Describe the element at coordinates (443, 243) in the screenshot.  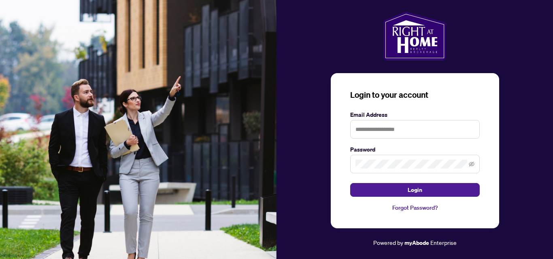
I see `span: Enterprise` at that location.